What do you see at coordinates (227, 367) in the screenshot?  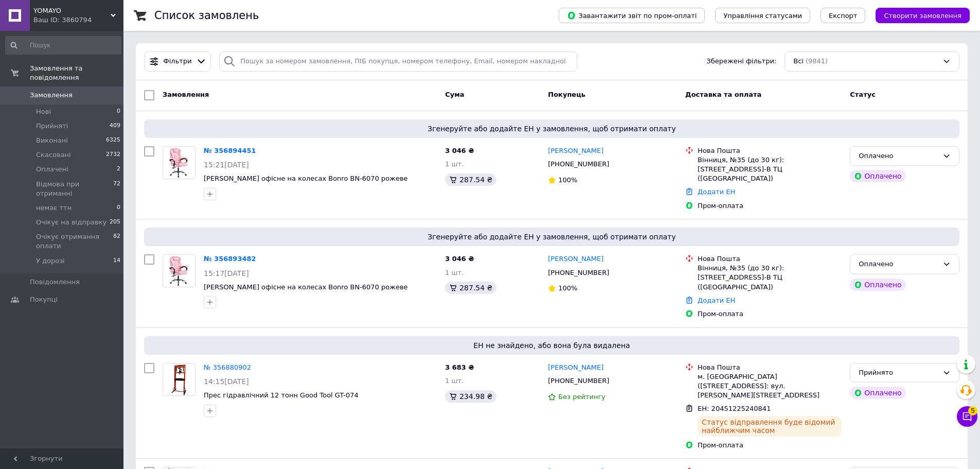 I see `a: № 356880902` at bounding box center [227, 367].